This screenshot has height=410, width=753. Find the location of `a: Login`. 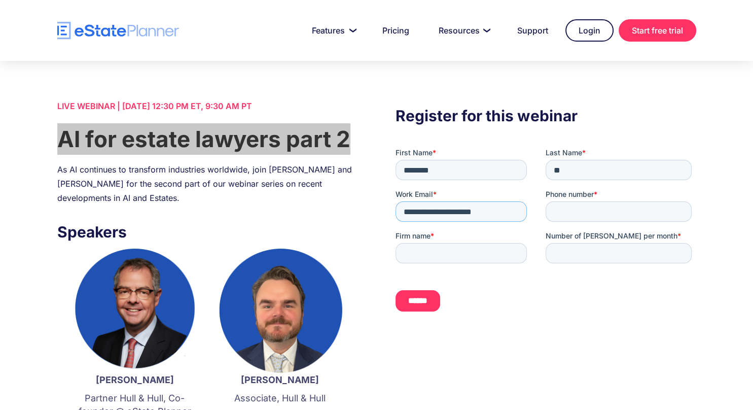

a: Login is located at coordinates (589, 30).